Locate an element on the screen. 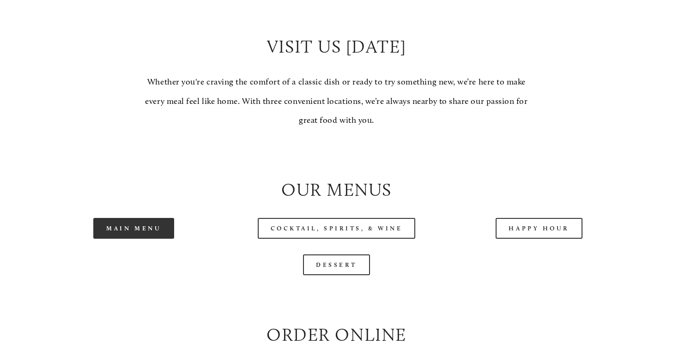 The image size is (673, 356). h2: Our Menus is located at coordinates (337, 190).